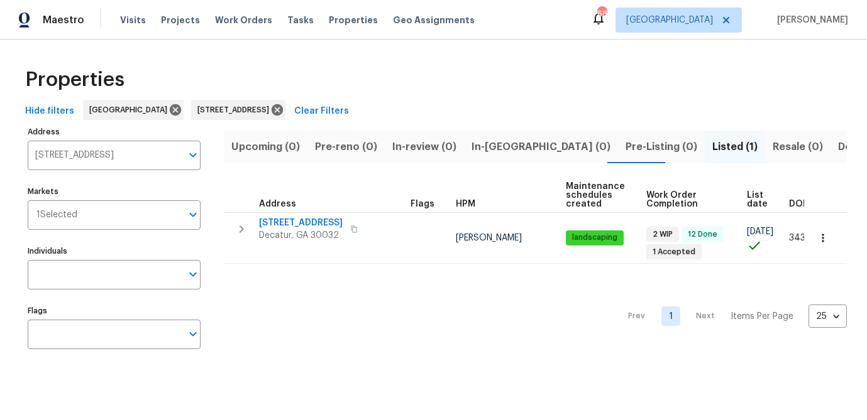  I want to click on span: Maintenance schedules created, so click(595, 195).